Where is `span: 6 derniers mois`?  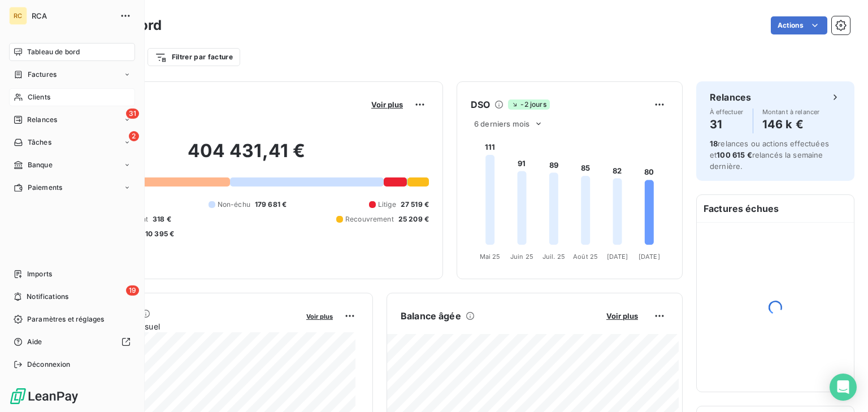 span: 6 derniers mois is located at coordinates (502, 124).